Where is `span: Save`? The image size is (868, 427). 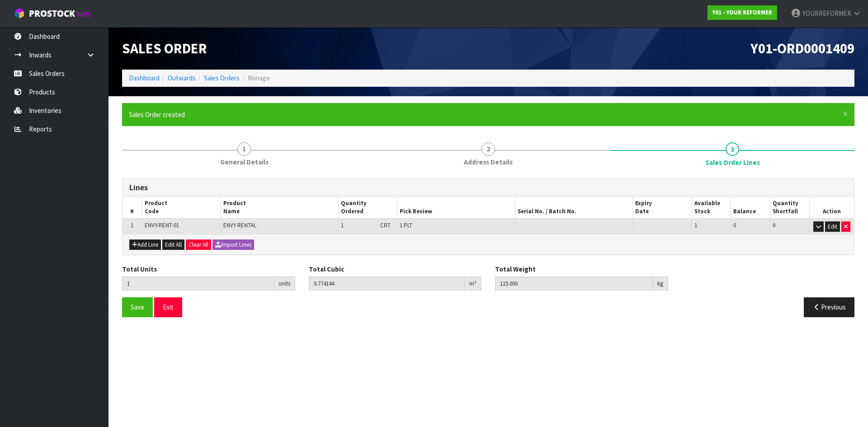
span: Save is located at coordinates (138, 307).